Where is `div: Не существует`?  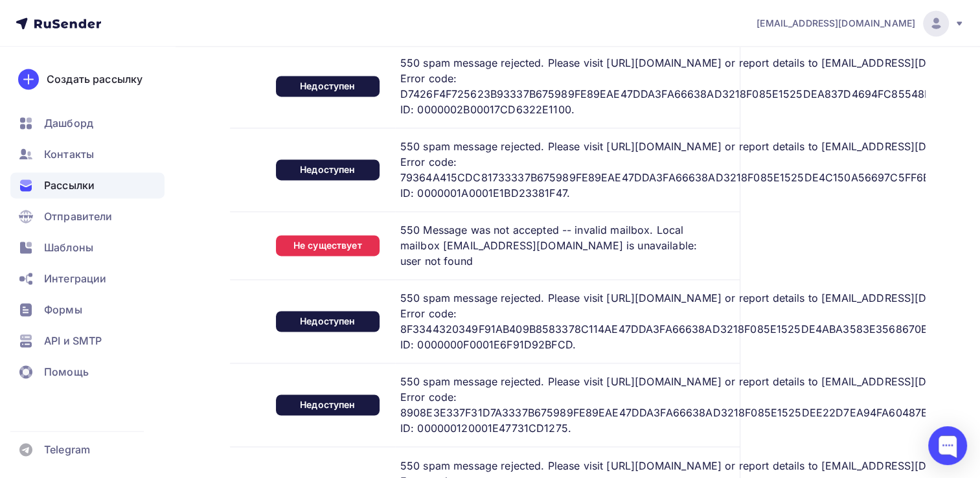 div: Не существует is located at coordinates (328, 246).